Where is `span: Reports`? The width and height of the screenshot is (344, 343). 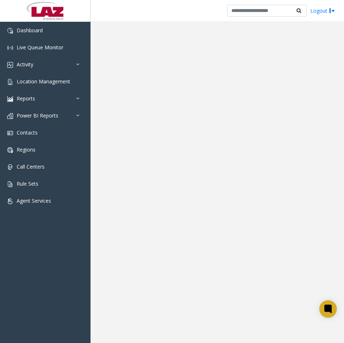
span: Reports is located at coordinates (26, 98).